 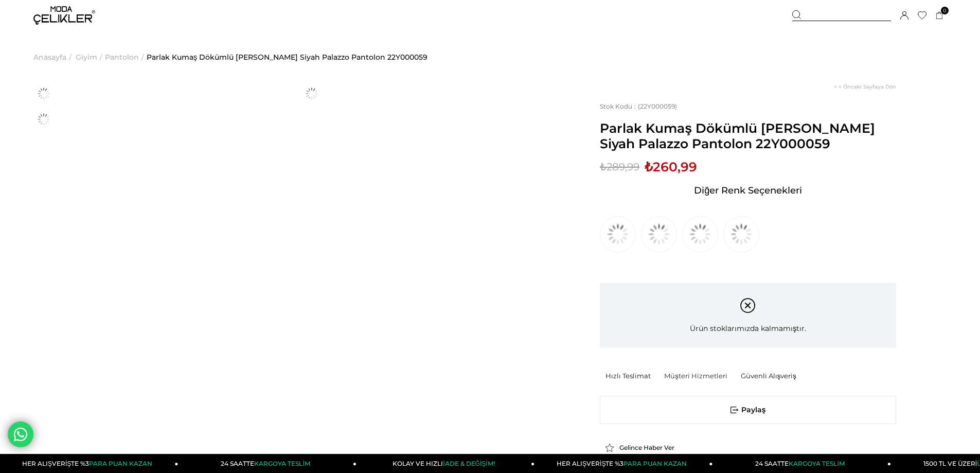 I want to click on img: Parlak Kumaş Dökümlü Dorothy Kadın Turuncu Palazzo Pantolon 22Y000059, so click(x=618, y=234).